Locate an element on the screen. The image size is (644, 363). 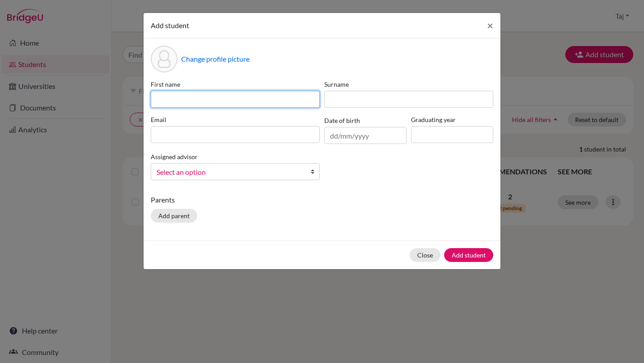
label: Surname is located at coordinates (409, 84).